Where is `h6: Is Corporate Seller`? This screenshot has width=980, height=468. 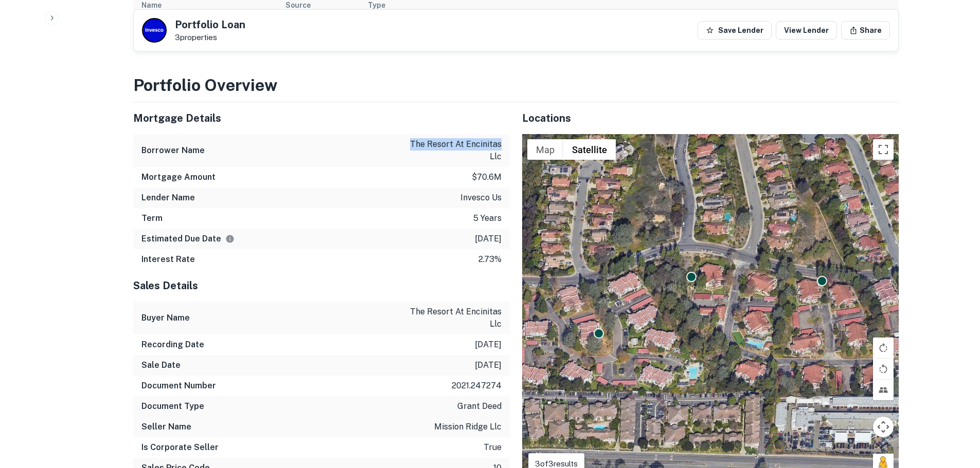
h6: Is Corporate Seller is located at coordinates (180, 447).